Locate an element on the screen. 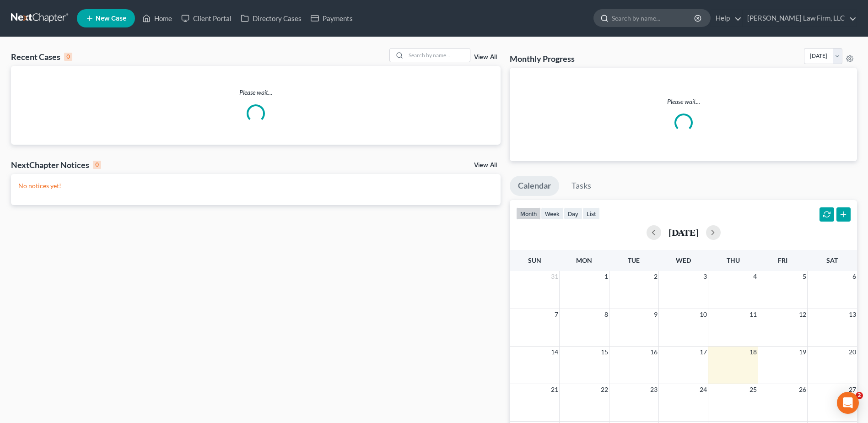 The image size is (868, 423). span: 24 is located at coordinates (703, 390).